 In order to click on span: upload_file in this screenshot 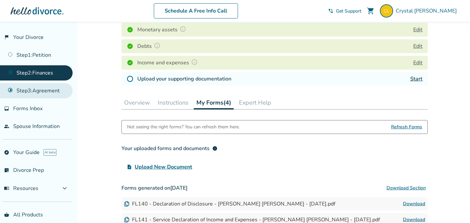, I will do `click(129, 167)`.